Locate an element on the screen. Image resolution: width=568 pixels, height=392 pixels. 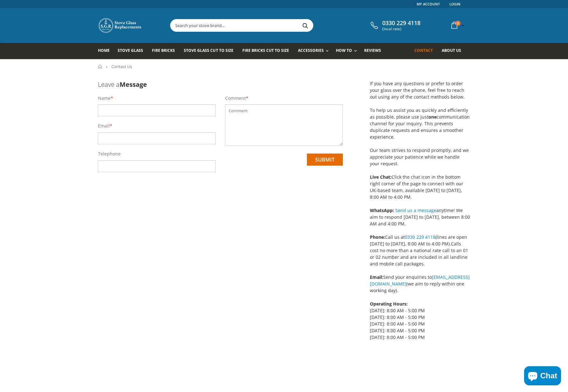
button: Search is located at coordinates (305, 25).